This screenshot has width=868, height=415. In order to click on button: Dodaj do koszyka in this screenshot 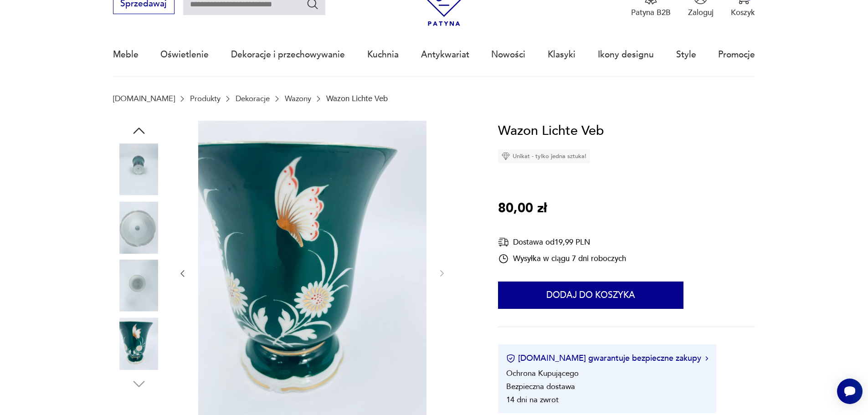, I will do `click(590, 295)`.